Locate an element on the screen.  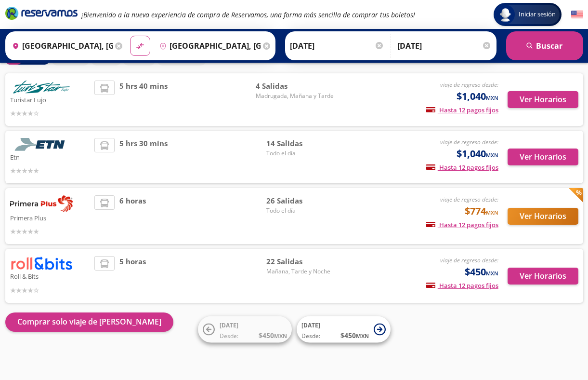
p: Turistar Lujo is located at coordinates (50, 100).